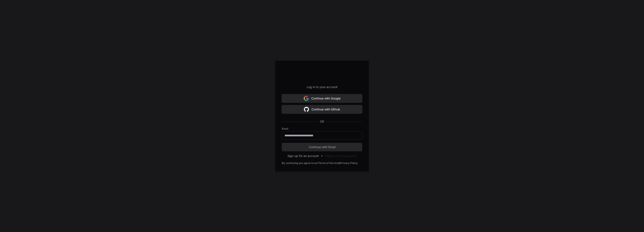  I want to click on p: Log in to your account, so click(322, 87).